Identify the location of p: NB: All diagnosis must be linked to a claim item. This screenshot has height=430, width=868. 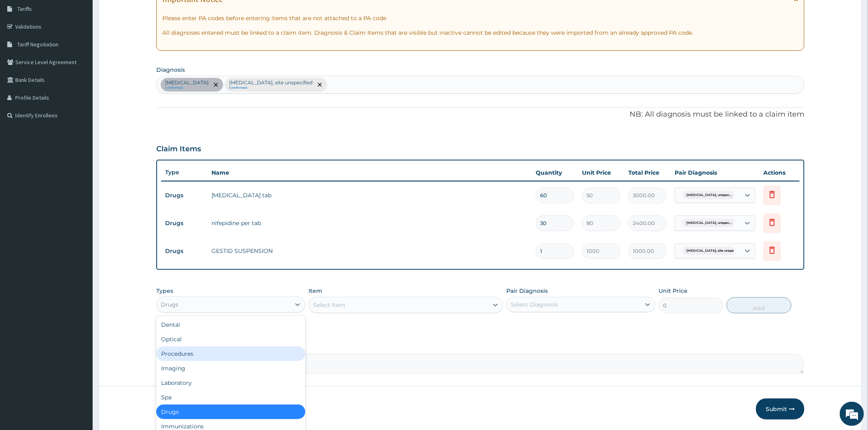
(480, 114).